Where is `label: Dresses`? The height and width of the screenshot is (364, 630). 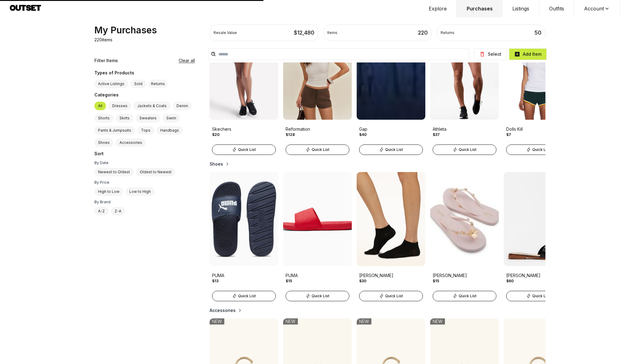 label: Dresses is located at coordinates (120, 106).